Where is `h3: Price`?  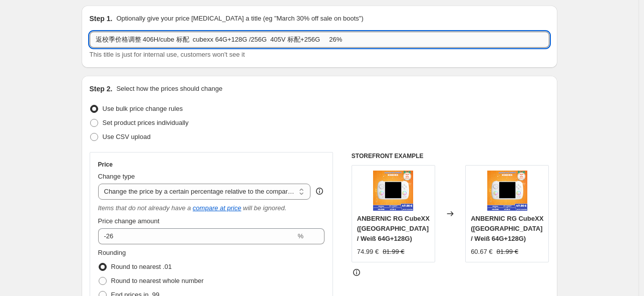
h3: Price is located at coordinates (105, 165).